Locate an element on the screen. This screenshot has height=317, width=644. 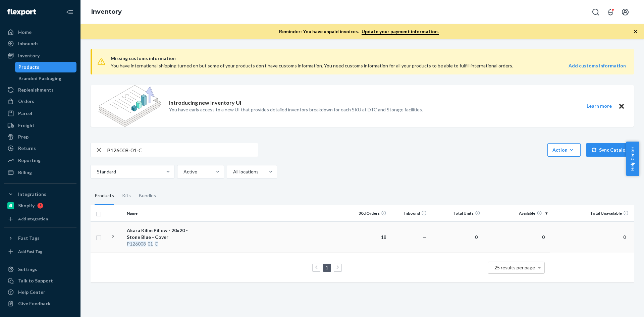
div: Give Feedback is located at coordinates (34, 304).